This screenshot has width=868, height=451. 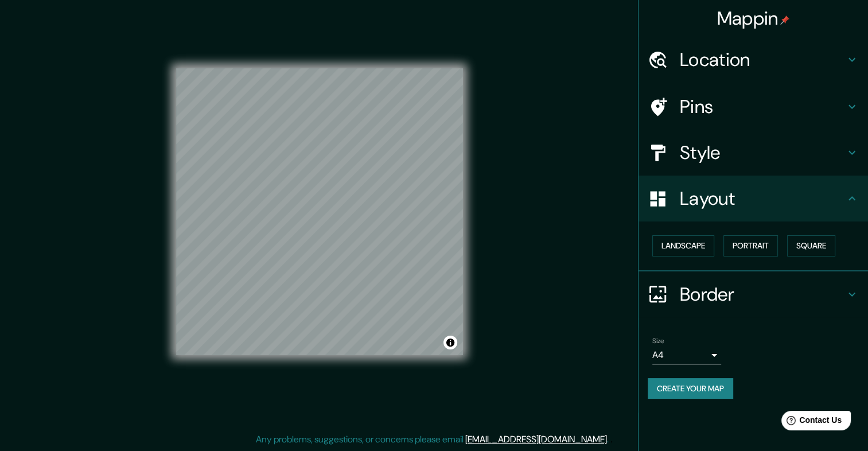 I want to click on div: Layout, so click(x=753, y=199).